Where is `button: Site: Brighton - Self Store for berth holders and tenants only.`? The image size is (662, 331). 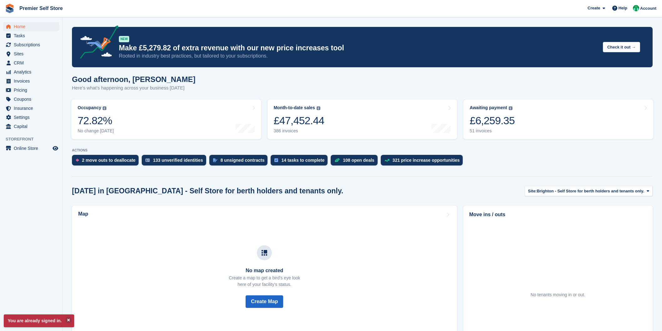 button: Site: Brighton - Self Store for berth holders and tenants only. is located at coordinates (589, 191).